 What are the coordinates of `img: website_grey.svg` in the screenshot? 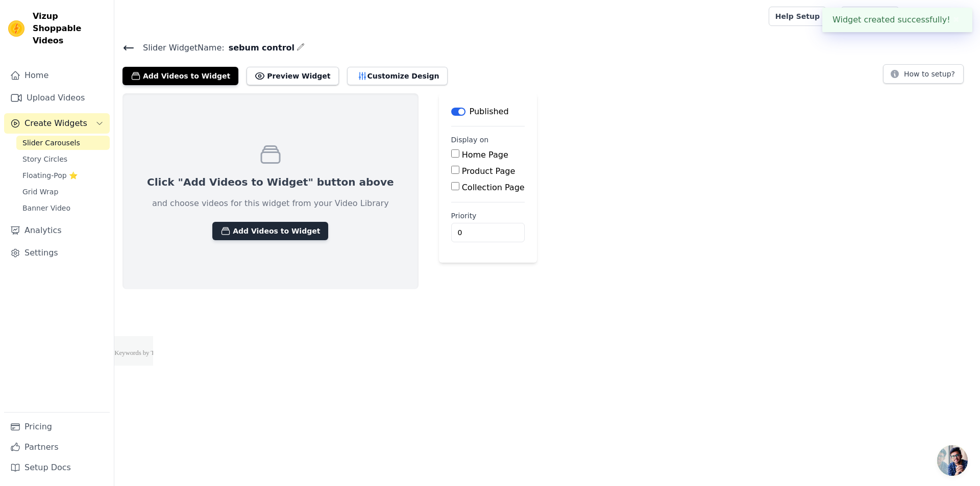 It's located at (20, 30).